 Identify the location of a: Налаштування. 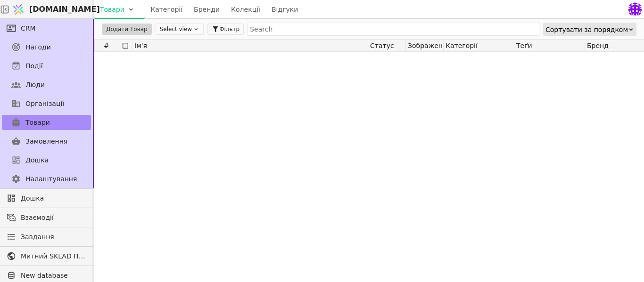
(46, 179).